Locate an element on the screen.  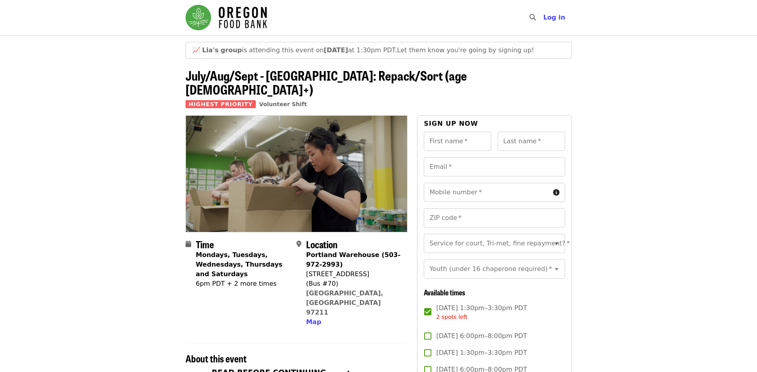
span: is attending this event on at 1:30pm PDT. is located at coordinates (300, 50).